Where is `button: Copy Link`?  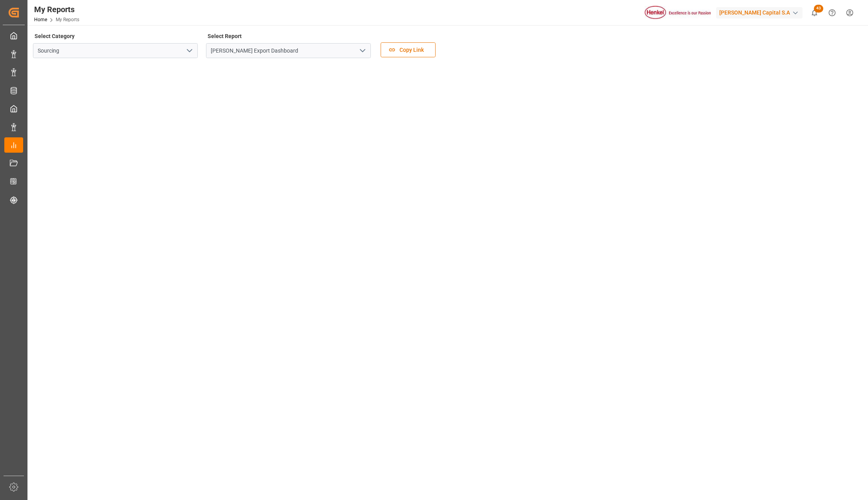 button: Copy Link is located at coordinates (408, 50).